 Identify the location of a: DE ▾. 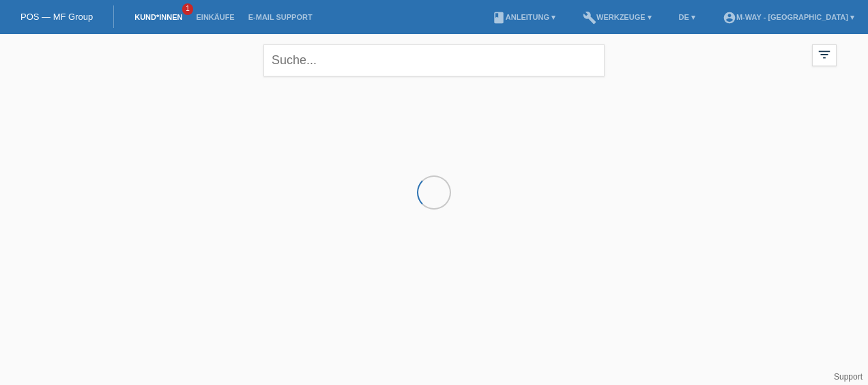
(687, 17).